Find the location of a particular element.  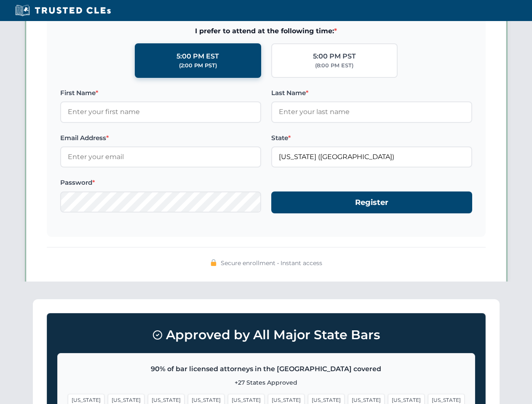

label: State is located at coordinates (372, 138).